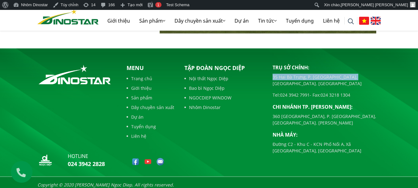 This screenshot has height=188, width=418. I want to click on a: 024 3942 2828, so click(86, 164).